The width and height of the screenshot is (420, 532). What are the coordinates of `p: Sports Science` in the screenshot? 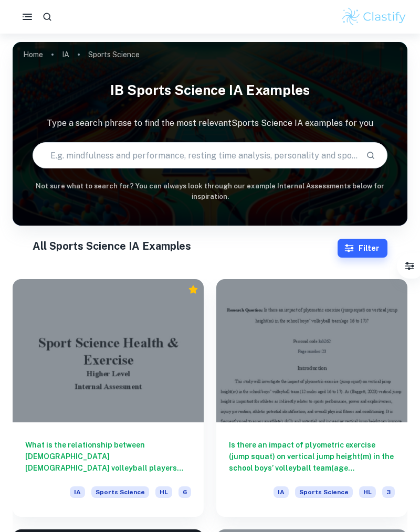 It's located at (114, 55).